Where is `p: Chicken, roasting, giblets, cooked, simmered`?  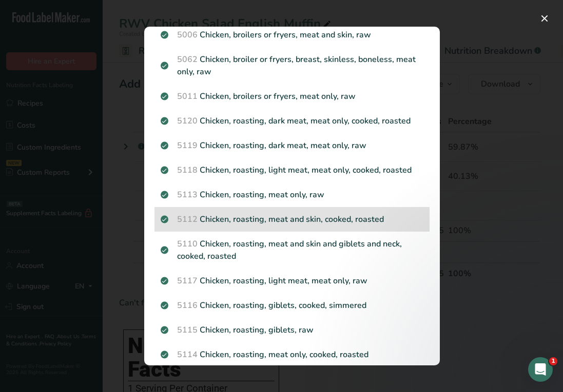
p: Chicken, roasting, giblets, cooked, simmered is located at coordinates (292, 306).